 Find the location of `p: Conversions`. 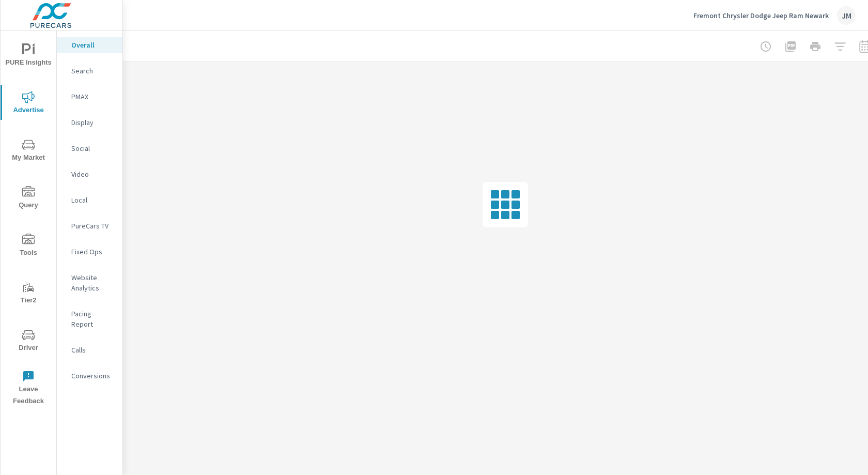

p: Conversions is located at coordinates (93, 375).